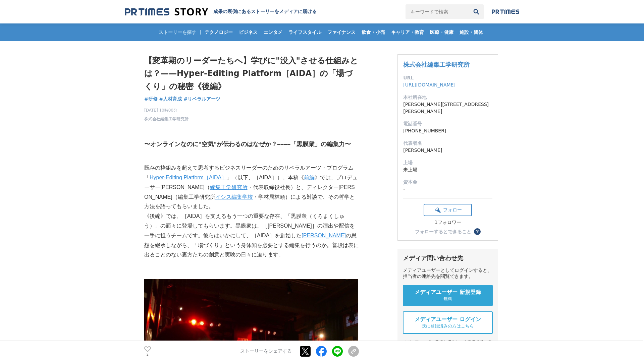 The width and height of the screenshot is (644, 362). I want to click on h1: 【変革期のリーダーたちへ】学びに"没入"させる仕組みとは？——Hyper-Editing Platform［AIDA］の「場づくり」の秘密《後編》, so click(251, 73).